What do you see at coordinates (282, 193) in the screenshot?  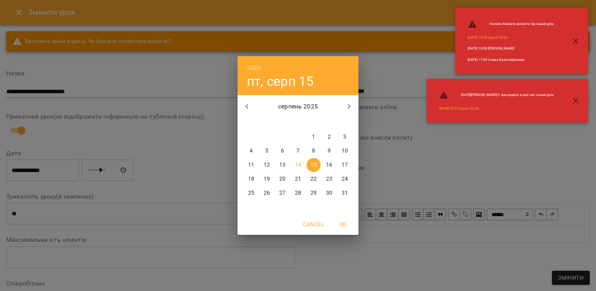 I see `button: 27` at bounding box center [282, 193].